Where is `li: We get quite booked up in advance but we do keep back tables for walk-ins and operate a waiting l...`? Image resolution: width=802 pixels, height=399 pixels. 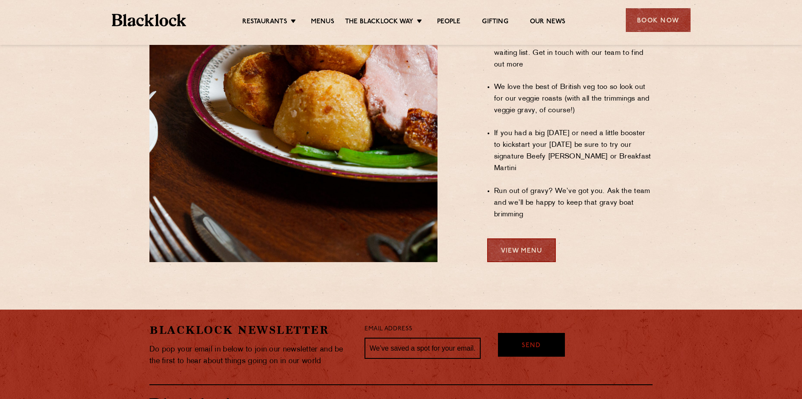
li: We get quite booked up in advance but we do keep back tables for walk-ins and operate a waiting l... is located at coordinates (573, 47).